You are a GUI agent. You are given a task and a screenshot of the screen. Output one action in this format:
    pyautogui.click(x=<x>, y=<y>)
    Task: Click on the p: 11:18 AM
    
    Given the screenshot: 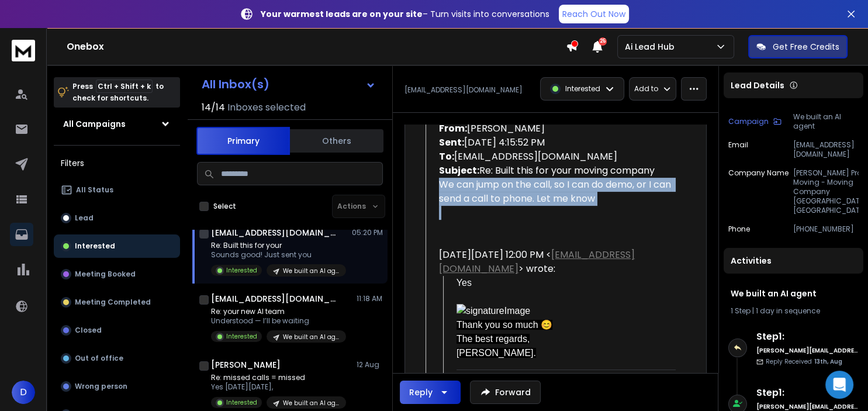 What is the action you would take?
    pyautogui.click(x=369, y=299)
    